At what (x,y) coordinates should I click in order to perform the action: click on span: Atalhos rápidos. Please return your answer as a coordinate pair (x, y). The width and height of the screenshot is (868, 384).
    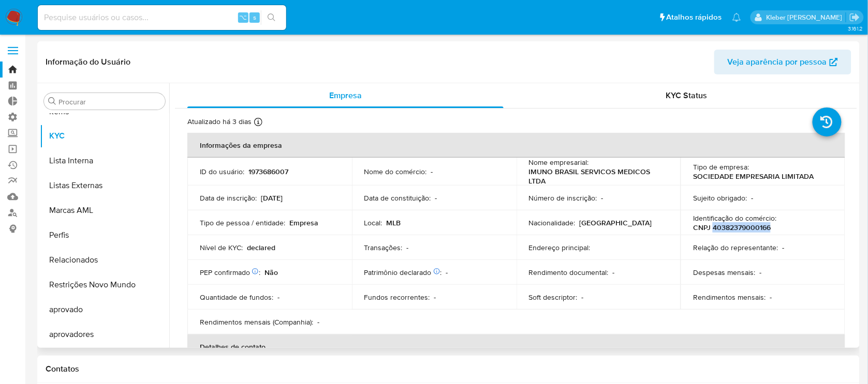
    Looking at the image, I should click on (694, 17).